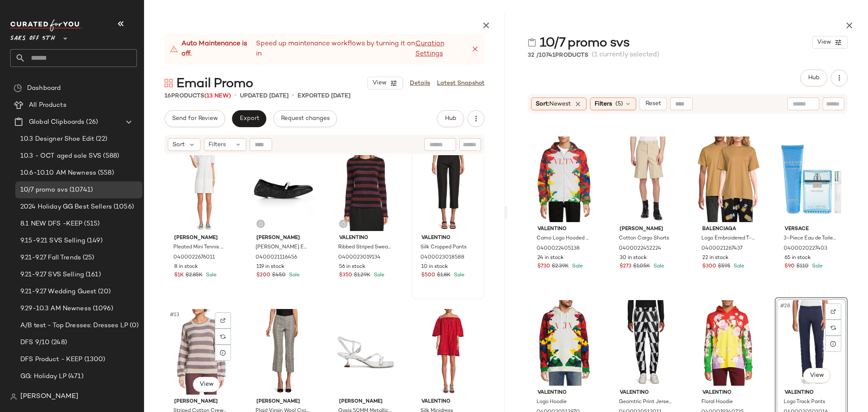 This screenshot has width=868, height=412. Describe the element at coordinates (345, 275) in the screenshot. I see `span: $350` at that location.